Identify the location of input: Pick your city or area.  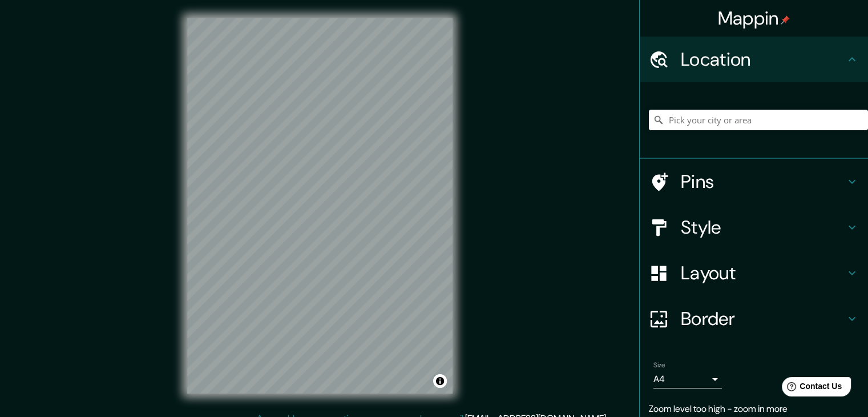
(759, 120).